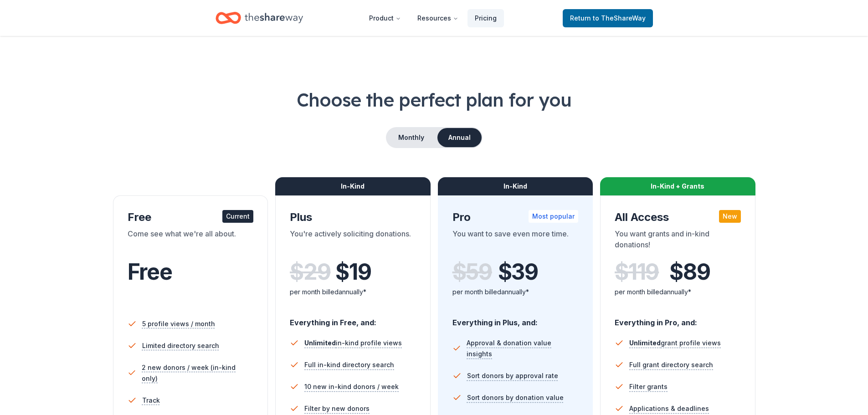 The height and width of the screenshot is (415, 868). What do you see at coordinates (179, 324) in the screenshot?
I see `span: 5 profile views / month` at bounding box center [179, 324].